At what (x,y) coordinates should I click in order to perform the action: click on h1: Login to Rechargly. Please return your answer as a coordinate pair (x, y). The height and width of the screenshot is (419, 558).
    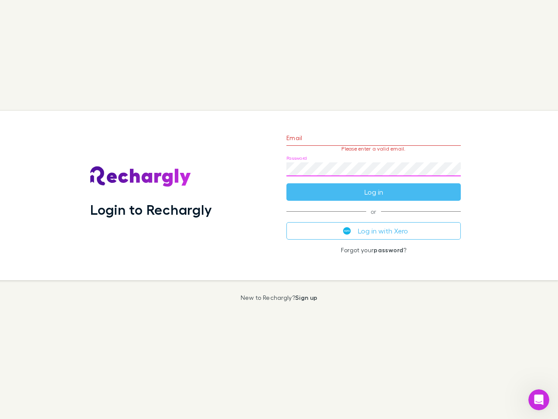
    Looking at the image, I should click on (151, 209).